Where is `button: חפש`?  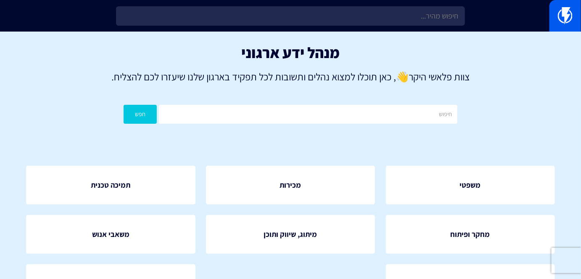
button: חפש is located at coordinates (140, 114).